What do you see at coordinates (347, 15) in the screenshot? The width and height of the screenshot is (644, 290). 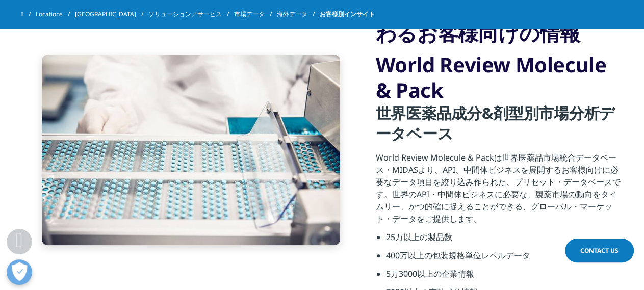 I see `span: お客様別インサイト` at bounding box center [347, 15].